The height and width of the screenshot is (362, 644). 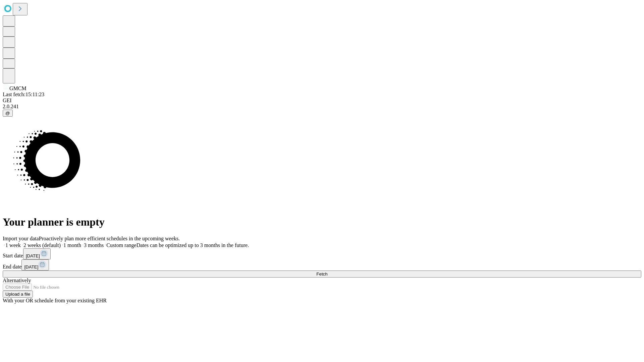 What do you see at coordinates (322, 106) in the screenshot?
I see `div: 2.0.241` at bounding box center [322, 106].